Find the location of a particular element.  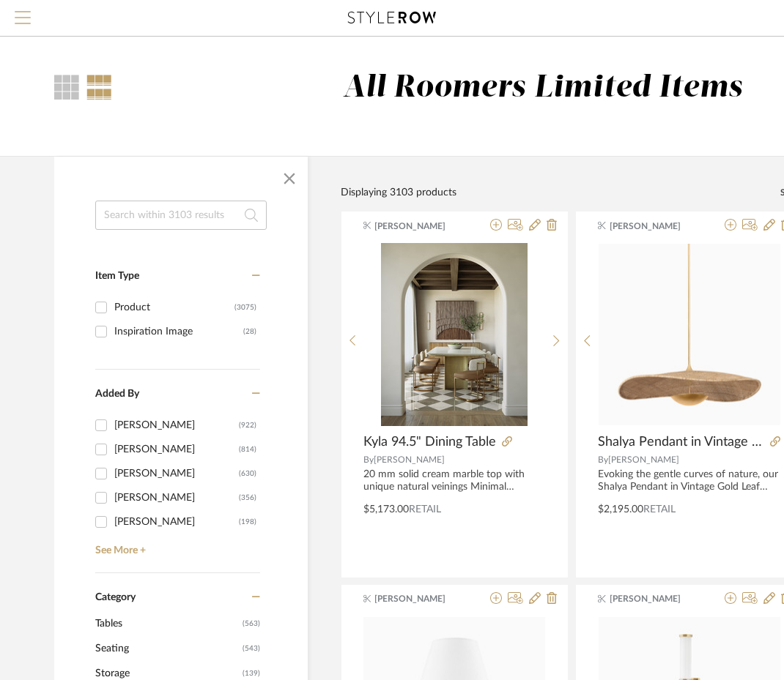

div: (356) is located at coordinates (248, 498).